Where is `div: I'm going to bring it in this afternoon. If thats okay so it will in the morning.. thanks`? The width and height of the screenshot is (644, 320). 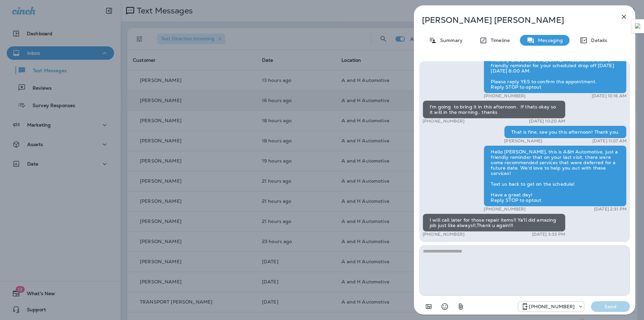
div: I'm going to bring it in this afternoon. If thats okay so it will in the morning.. thanks is located at coordinates (494, 109).